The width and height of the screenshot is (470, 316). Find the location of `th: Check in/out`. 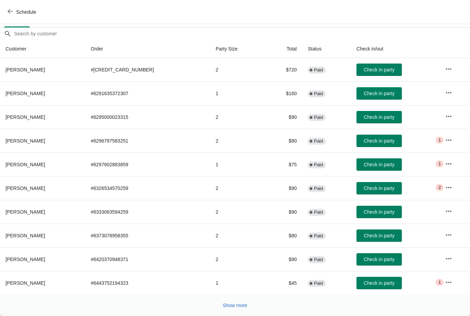

th: Check in/out is located at coordinates (395, 49).